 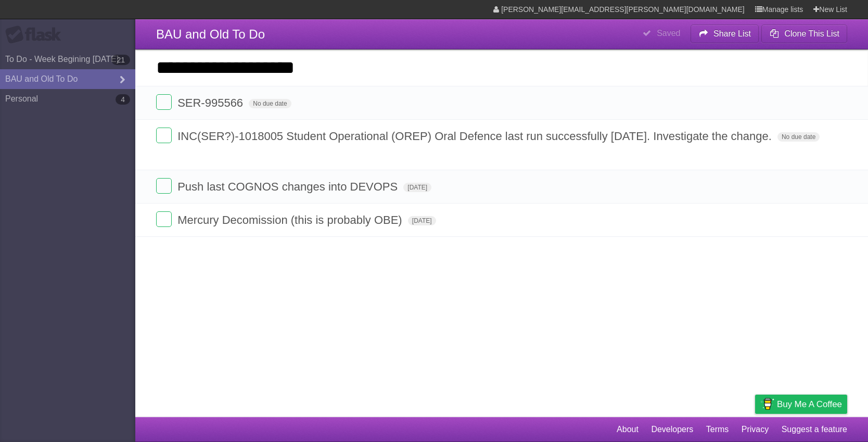 What do you see at coordinates (628, 430) in the screenshot?
I see `a: About` at bounding box center [628, 430].